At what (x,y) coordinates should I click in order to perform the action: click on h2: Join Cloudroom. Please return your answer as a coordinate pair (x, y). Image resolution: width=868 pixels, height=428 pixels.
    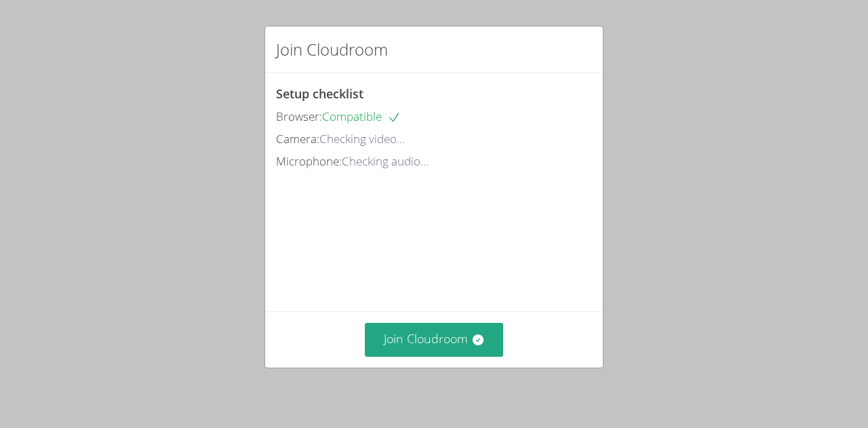
    Looking at the image, I should click on (331, 50).